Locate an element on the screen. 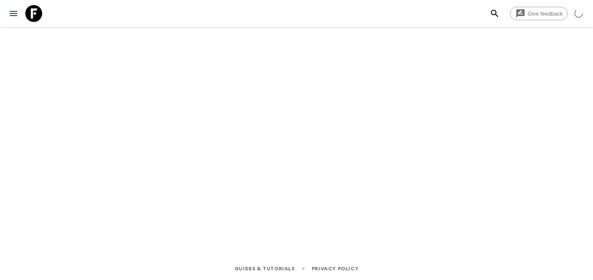 This screenshot has width=593, height=280. a: Privacy Policy is located at coordinates (335, 269).